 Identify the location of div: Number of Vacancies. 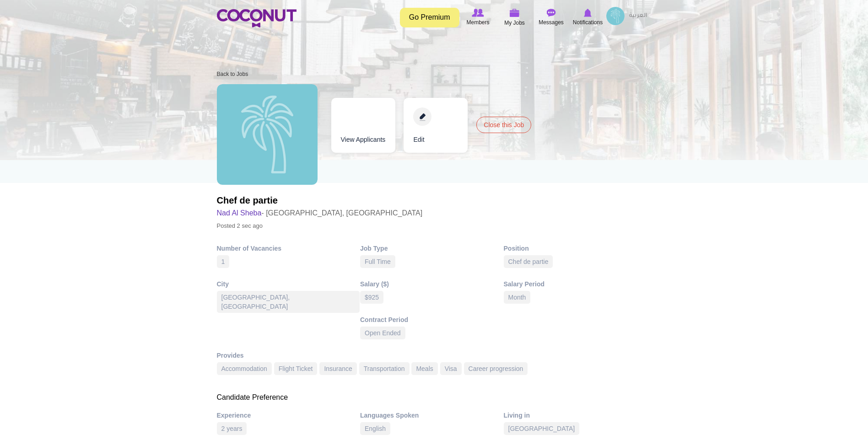
(289, 248).